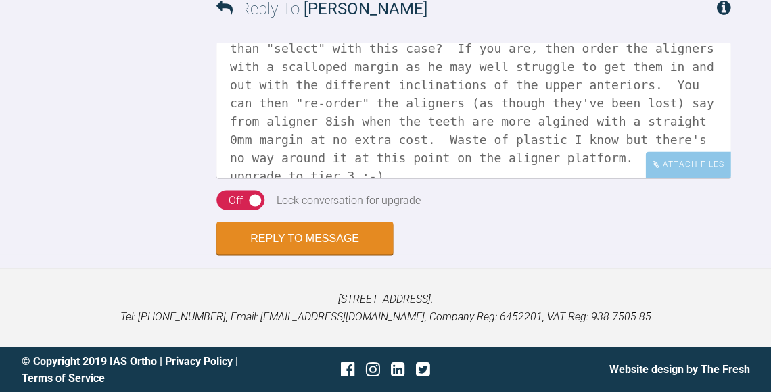  What do you see at coordinates (304, 238) in the screenshot?
I see `button: Reply to Message` at bounding box center [304, 238].